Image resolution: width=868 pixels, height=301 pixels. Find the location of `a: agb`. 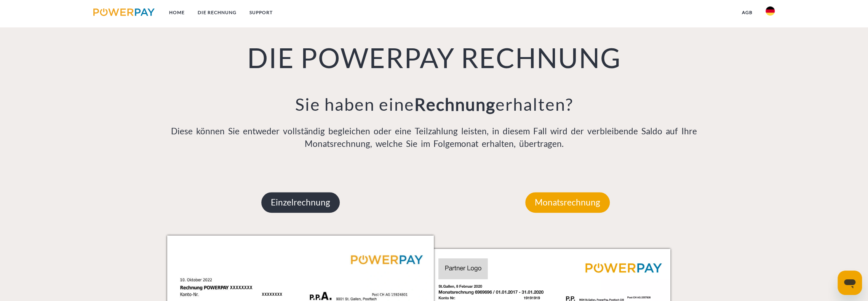

a: agb is located at coordinates (748, 12).